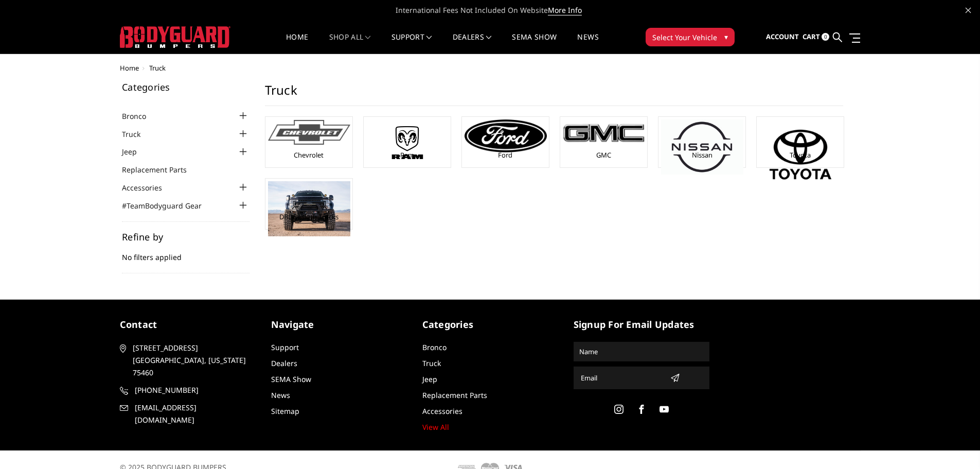  What do you see at coordinates (954, 444) in the screenshot?
I see `div: Chat Widget` at bounding box center [954, 444].